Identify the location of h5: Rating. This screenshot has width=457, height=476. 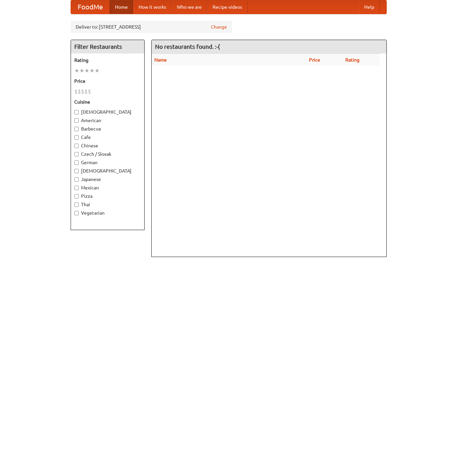
(108, 60).